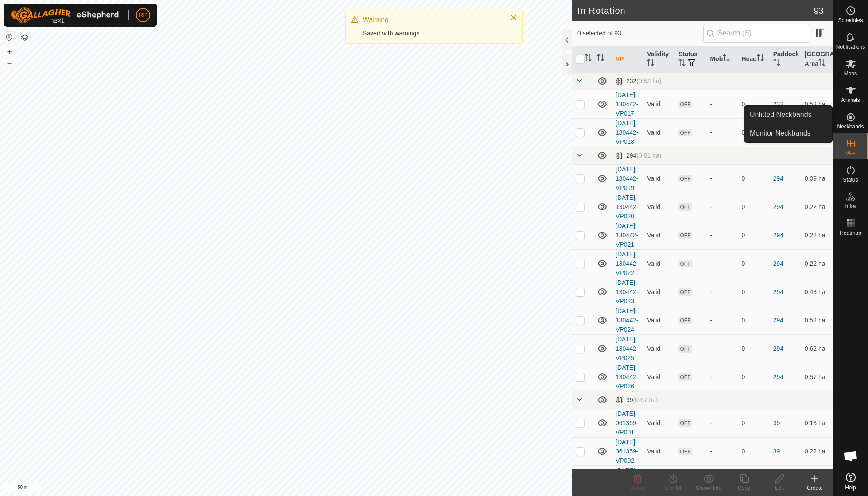 Image resolution: width=868 pixels, height=496 pixels. I want to click on th: VP, so click(628, 60).